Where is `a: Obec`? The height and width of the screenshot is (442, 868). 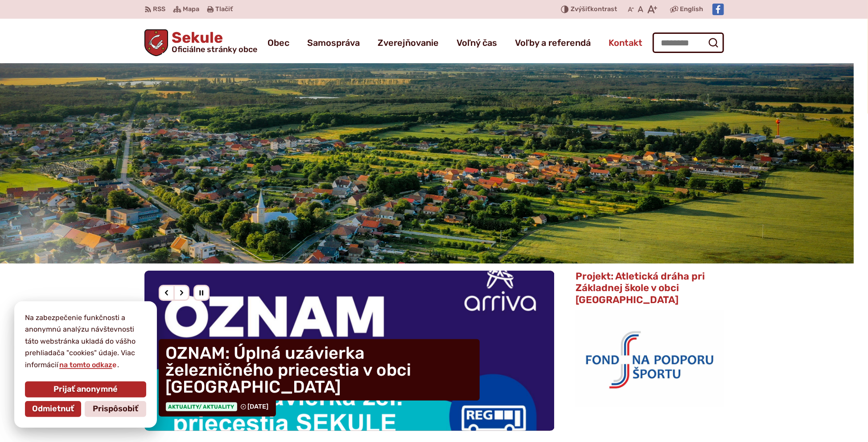
a: Obec is located at coordinates (278, 43).